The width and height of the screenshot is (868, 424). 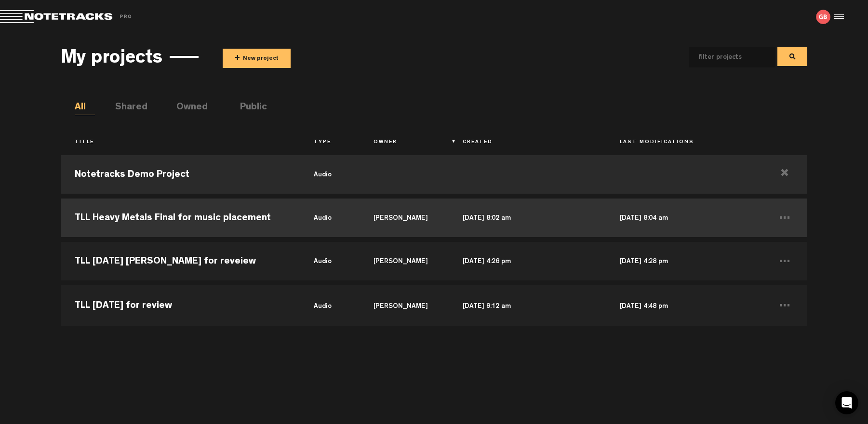 I want to click on th: Title, so click(x=180, y=142).